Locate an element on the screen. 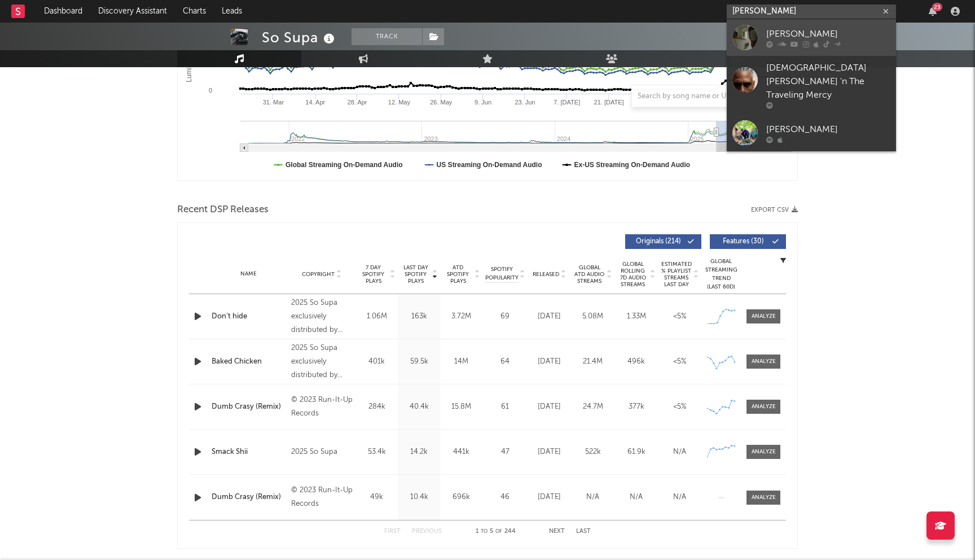  span: Recent DSP Releases is located at coordinates (223, 210).